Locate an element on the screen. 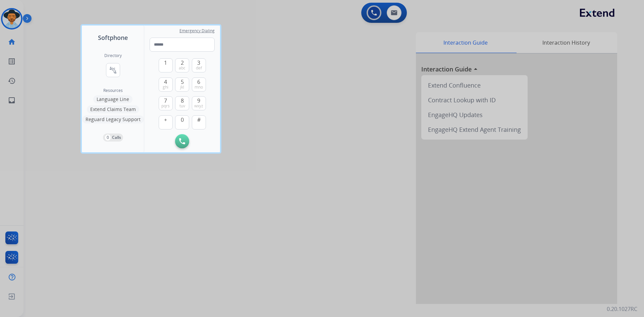 The height and width of the screenshot is (317, 644). button: 0 is located at coordinates (182, 122).